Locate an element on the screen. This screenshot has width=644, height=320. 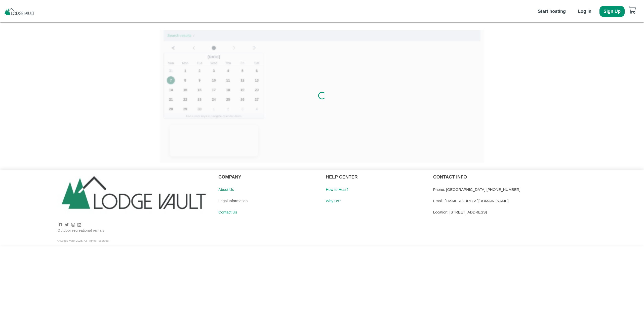
div: Outdoor recreational rentals is located at coordinates (134, 231).